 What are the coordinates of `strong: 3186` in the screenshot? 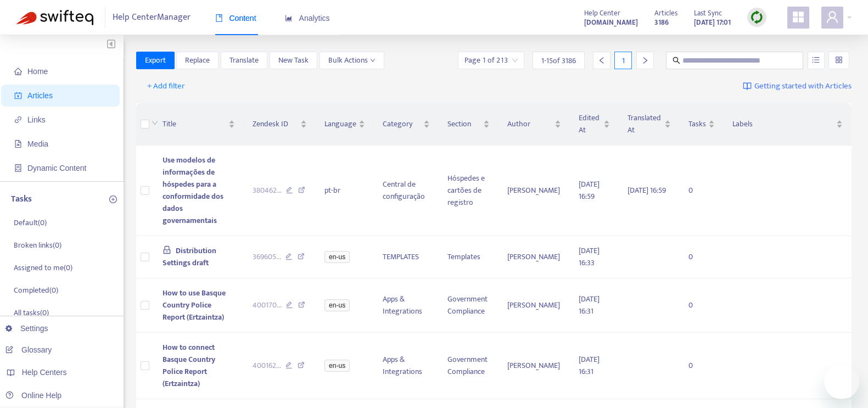 It's located at (661, 22).